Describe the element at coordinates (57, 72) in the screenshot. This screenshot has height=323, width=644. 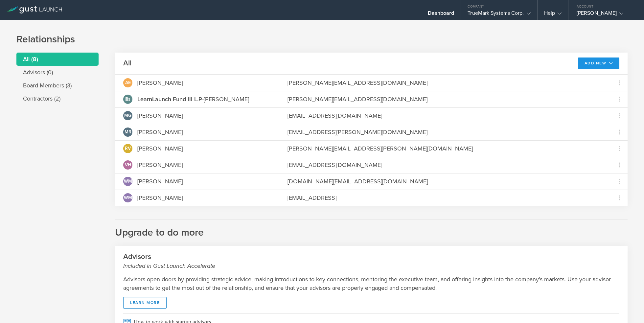
I see `li: Advisors (0)` at that location.